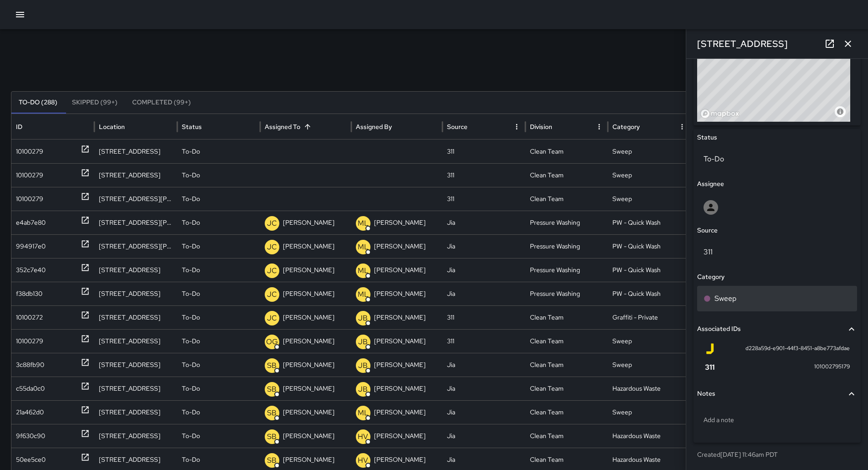 The image size is (868, 470). I want to click on p: OG, so click(272, 342).